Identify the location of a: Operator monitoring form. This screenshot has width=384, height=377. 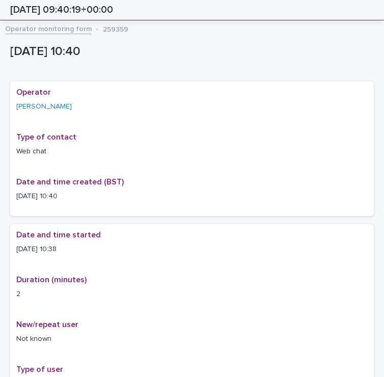
(48, 28).